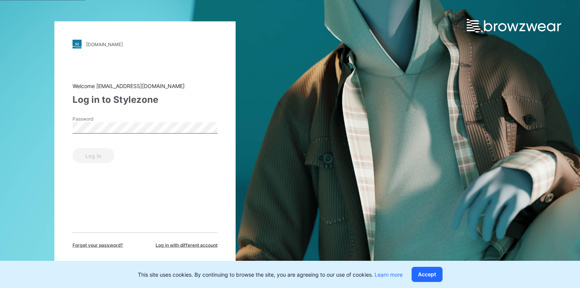  Describe the element at coordinates (187, 245) in the screenshot. I see `span: Log in with different account` at that location.